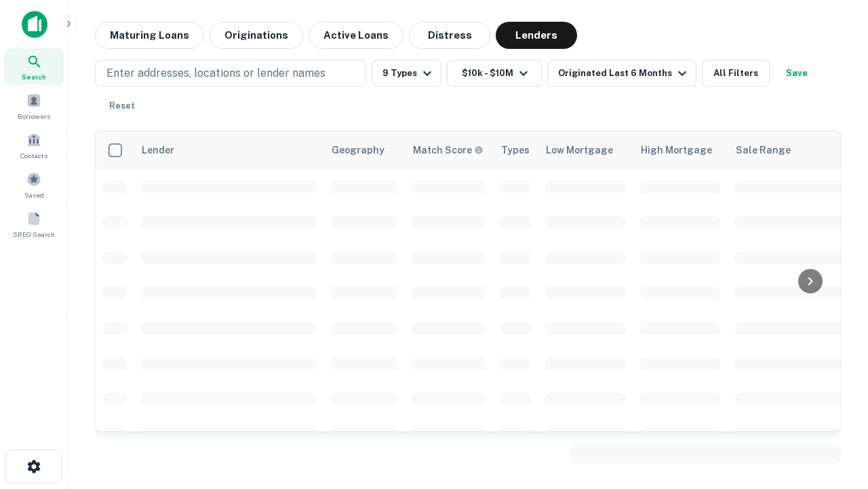 This screenshot has height=489, width=868. Describe the element at coordinates (364, 150) in the screenshot. I see `th: Geography` at that location.